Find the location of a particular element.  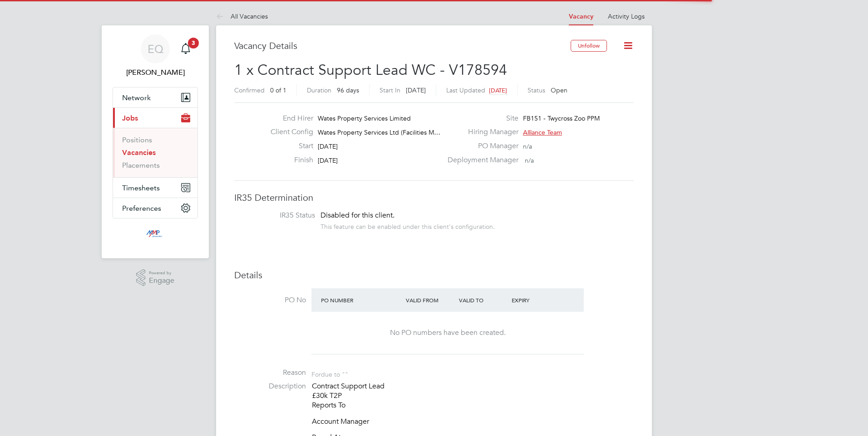

img: mmpconsultancy-logo-retina.png is located at coordinates (155, 235).